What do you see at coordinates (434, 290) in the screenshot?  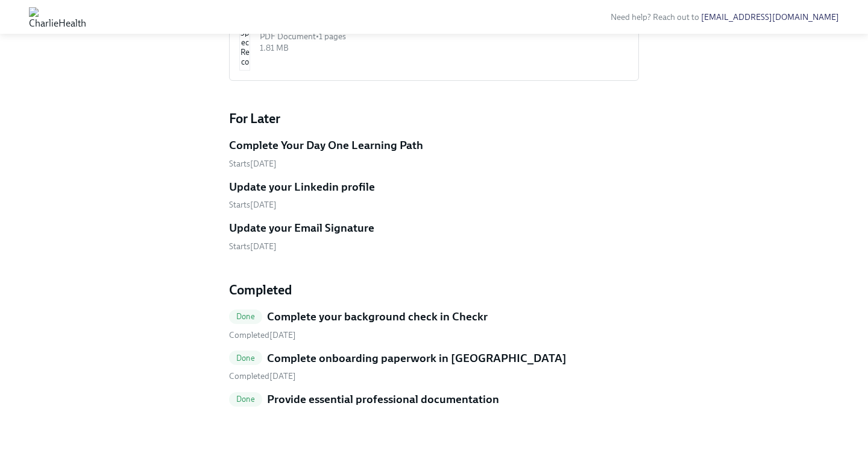 I see `h4: Completed` at bounding box center [434, 290].